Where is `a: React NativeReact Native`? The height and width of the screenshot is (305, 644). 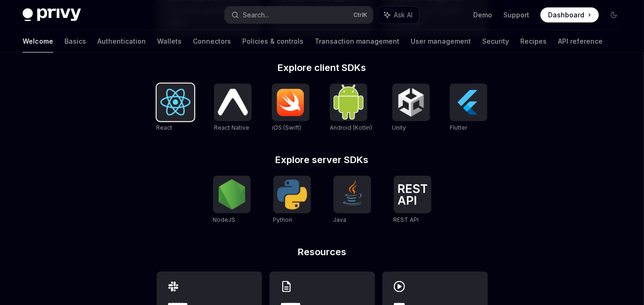 a: React NativeReact Native is located at coordinates (233, 108).